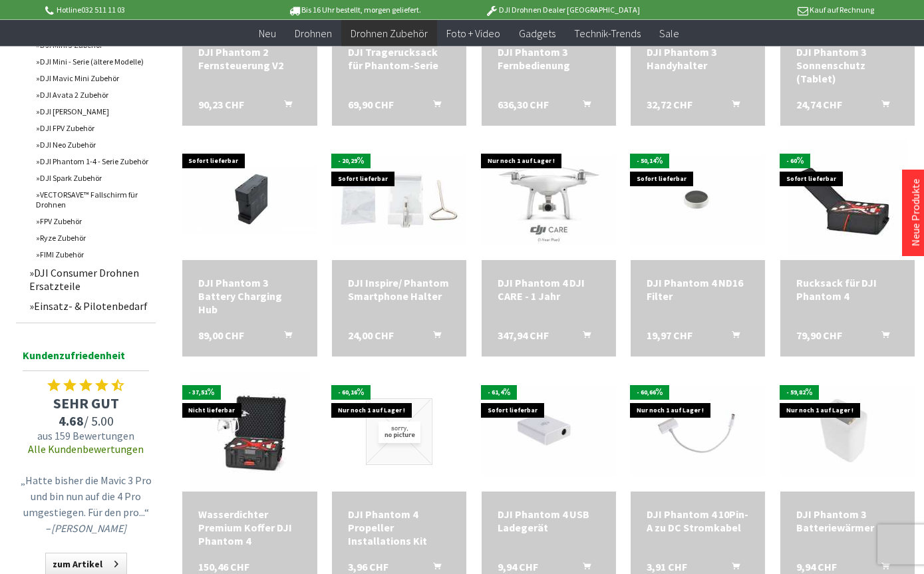  What do you see at coordinates (85, 505) in the screenshot?
I see `p: „Hatte bisher die Mavic 3 Pro und bin nun auf die 4 Pro umgestiegen. Für den pro...“ –` at bounding box center [85, 505].